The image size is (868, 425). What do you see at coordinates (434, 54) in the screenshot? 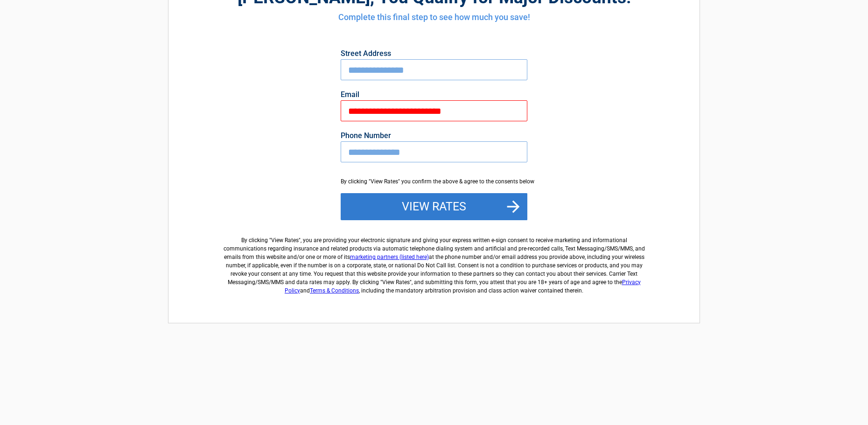
I see `label: Street Address` at bounding box center [434, 54].